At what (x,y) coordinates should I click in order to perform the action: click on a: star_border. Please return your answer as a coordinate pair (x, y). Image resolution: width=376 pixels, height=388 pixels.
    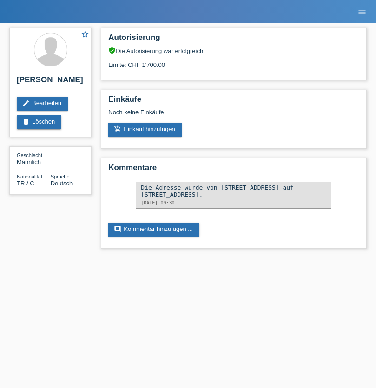
    Looking at the image, I should click on (85, 35).